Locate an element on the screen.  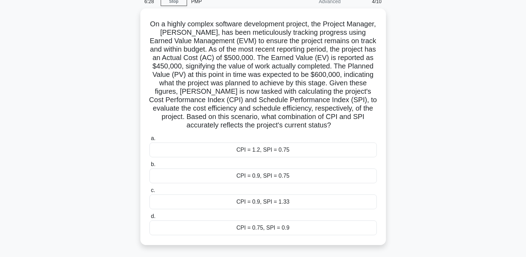
div: CPI = 0.75, SPI = 0.9 is located at coordinates (263, 228).